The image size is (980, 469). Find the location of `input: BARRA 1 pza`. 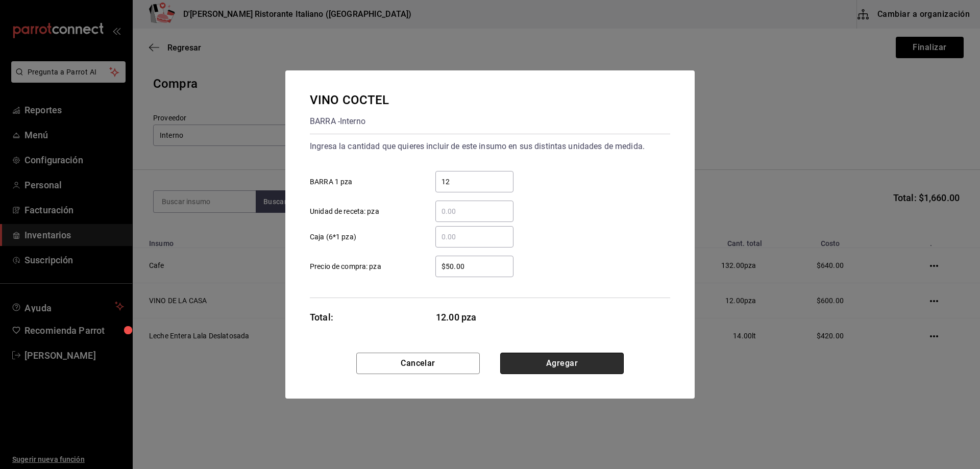

input: BARRA 1 pza is located at coordinates (474, 182).